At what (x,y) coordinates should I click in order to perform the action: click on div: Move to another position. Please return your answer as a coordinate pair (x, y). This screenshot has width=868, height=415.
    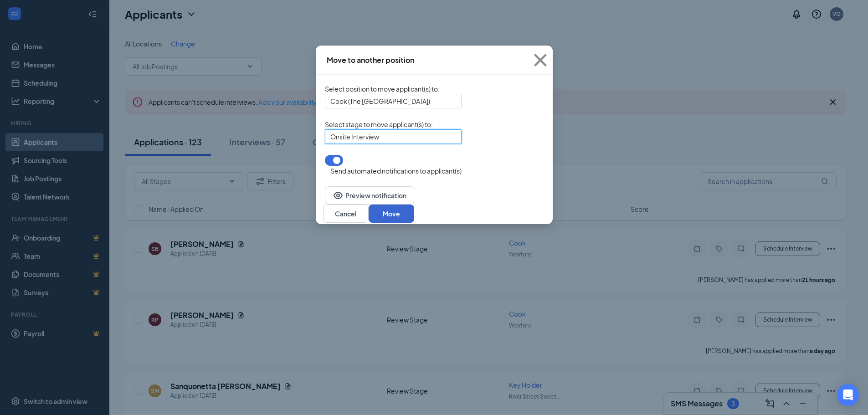
    Looking at the image, I should click on (371, 60).